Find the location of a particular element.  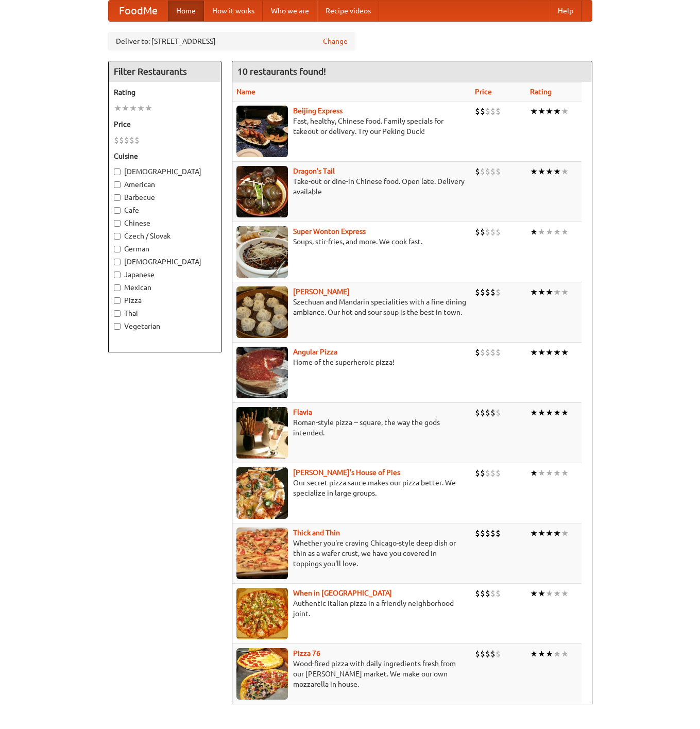

img: dragon.jpg is located at coordinates (262, 192).